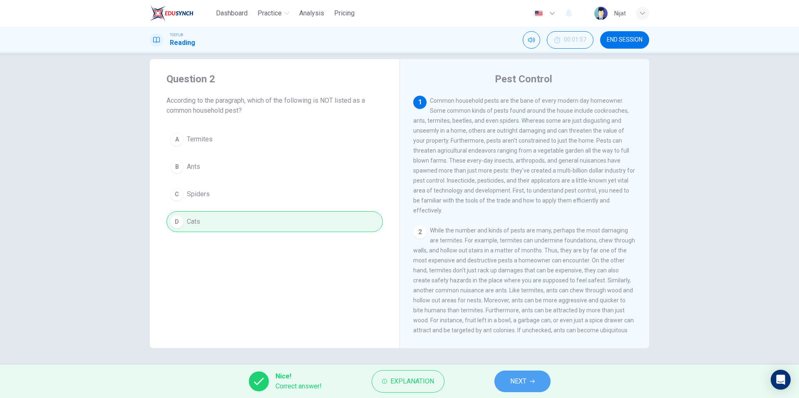  What do you see at coordinates (524, 156) in the screenshot?
I see `span: Common household pests are the bane of every modern day homeowner. Some common kinds of pests fou...` at bounding box center [524, 156].